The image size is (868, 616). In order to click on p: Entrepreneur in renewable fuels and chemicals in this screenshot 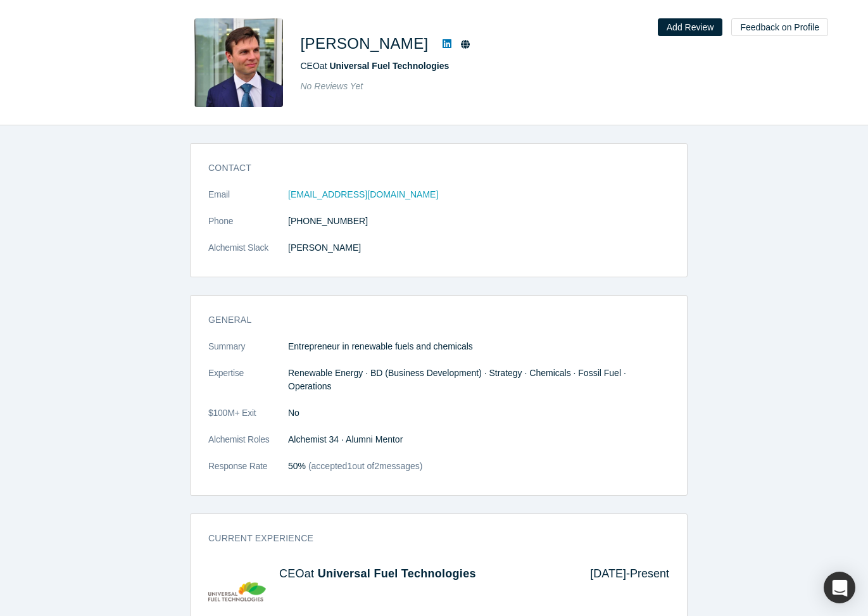, I will do `click(478, 346)`.